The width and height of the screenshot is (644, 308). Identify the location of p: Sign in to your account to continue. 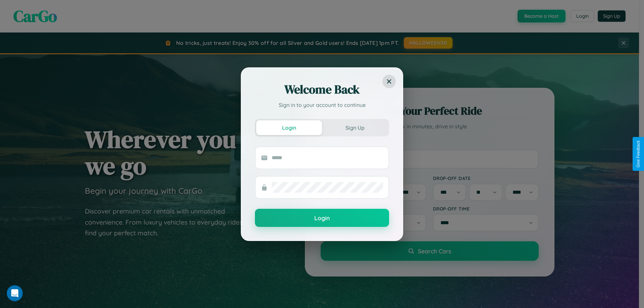
(322, 105).